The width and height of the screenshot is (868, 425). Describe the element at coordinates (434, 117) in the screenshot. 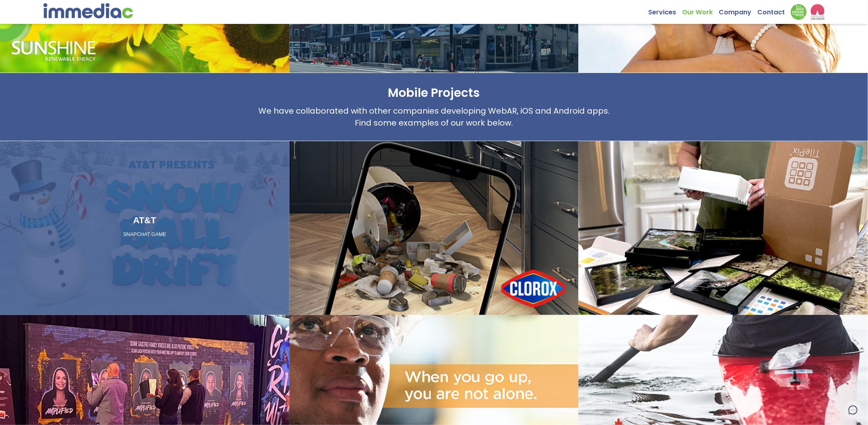

I see `p: We have collaborated with other companies developing WebAR, iOS and Android apps. Find some examp...` at that location.